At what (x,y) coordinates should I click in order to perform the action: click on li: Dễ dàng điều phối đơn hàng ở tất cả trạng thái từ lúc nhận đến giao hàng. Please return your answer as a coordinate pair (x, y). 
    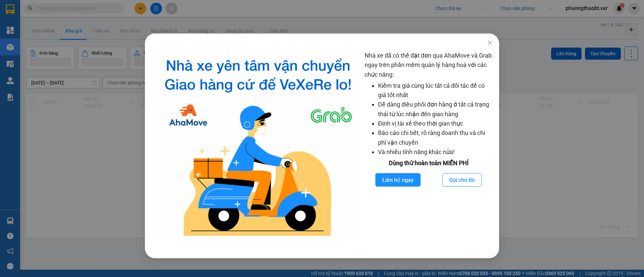
    Looking at the image, I should click on (435, 109).